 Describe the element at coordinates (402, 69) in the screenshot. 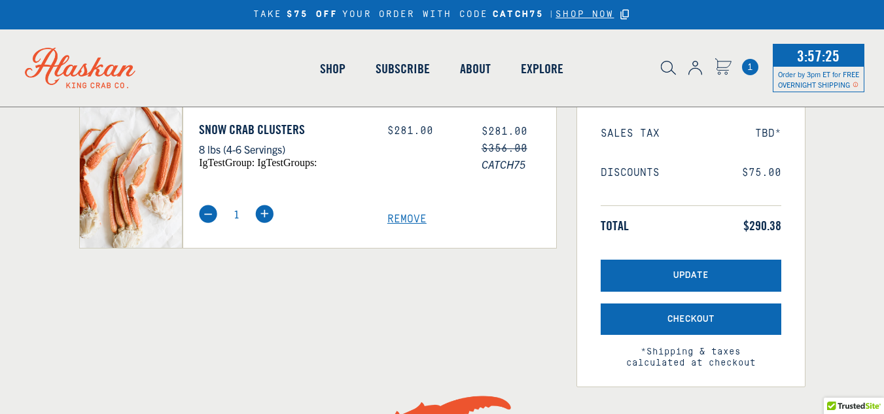

I see `a: Subscribe` at that location.